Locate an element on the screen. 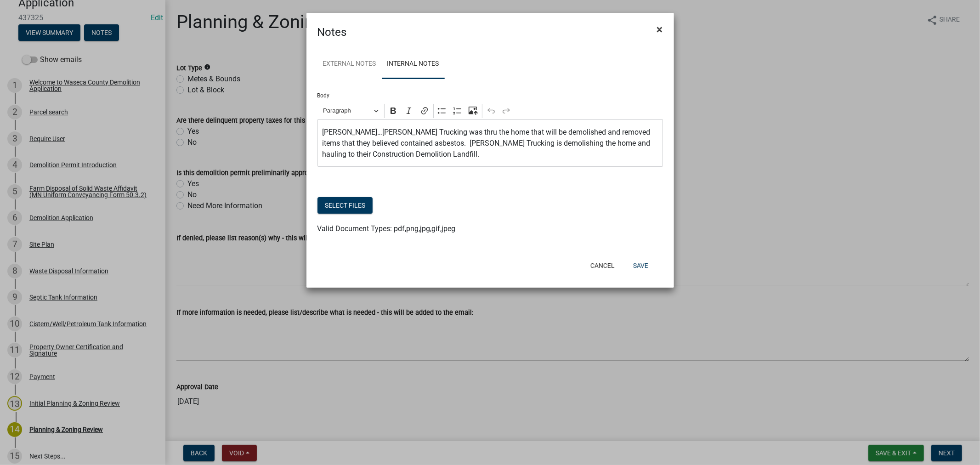  button: Paragraph, Heading is located at coordinates (351, 111).